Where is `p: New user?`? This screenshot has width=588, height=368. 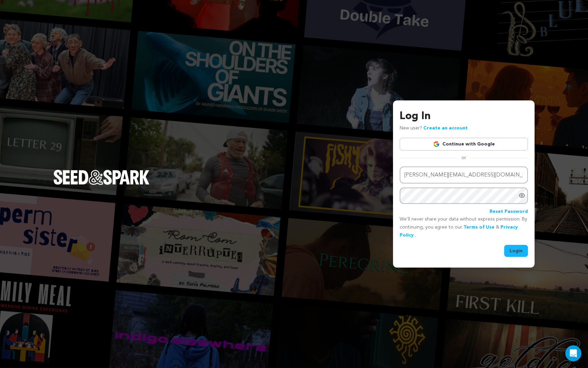 p: New user? is located at coordinates (433, 128).